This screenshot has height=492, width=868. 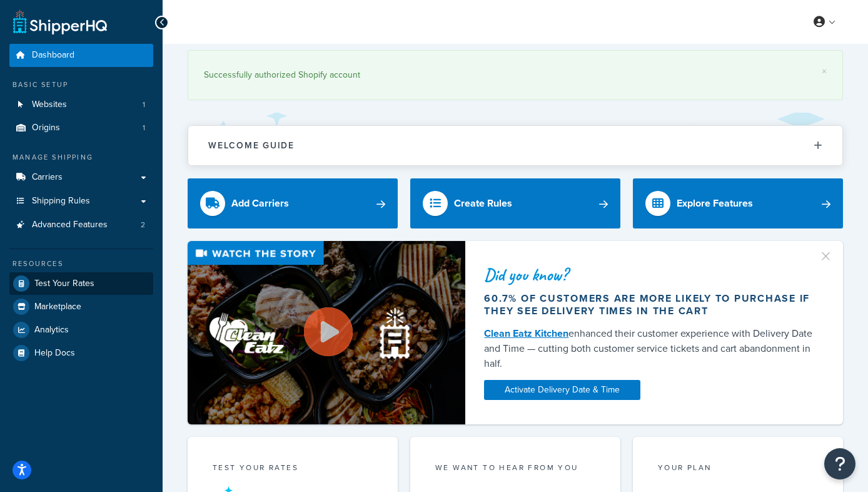 What do you see at coordinates (515, 203) in the screenshot?
I see `a: Create Rules` at bounding box center [515, 203].